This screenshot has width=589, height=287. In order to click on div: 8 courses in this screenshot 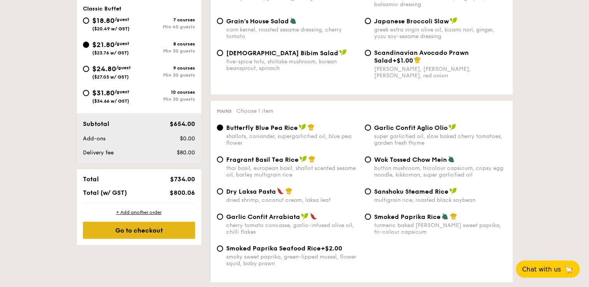, I will do `click(167, 44)`.